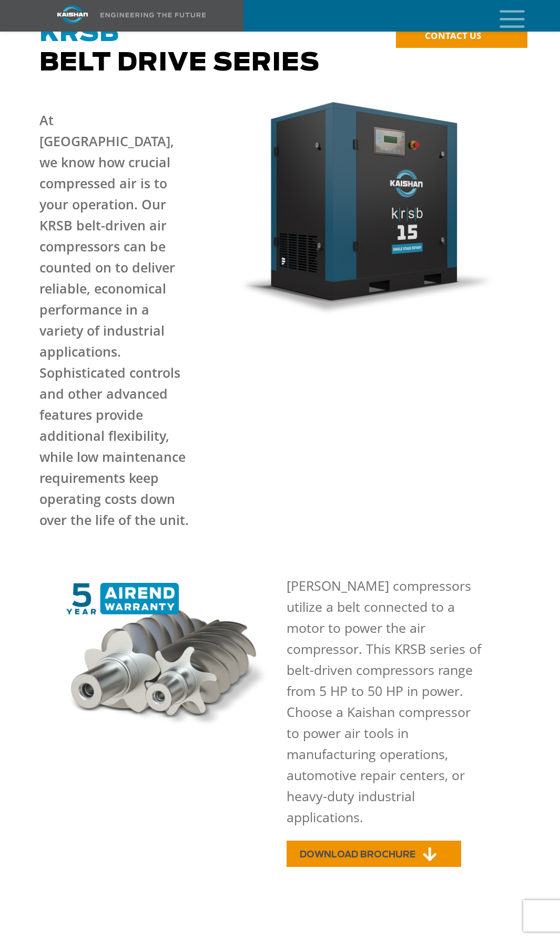 The width and height of the screenshot is (560, 939). I want to click on img: Engineering the future, so click(153, 15).